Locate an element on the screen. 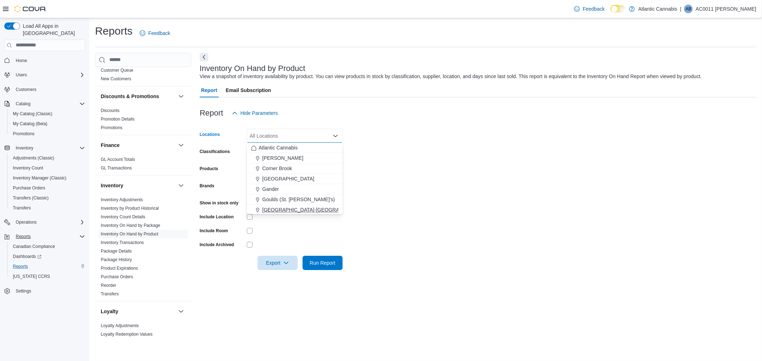 The width and height of the screenshot is (762, 361). span: Inventory On Hand by Product is located at coordinates (129, 234).